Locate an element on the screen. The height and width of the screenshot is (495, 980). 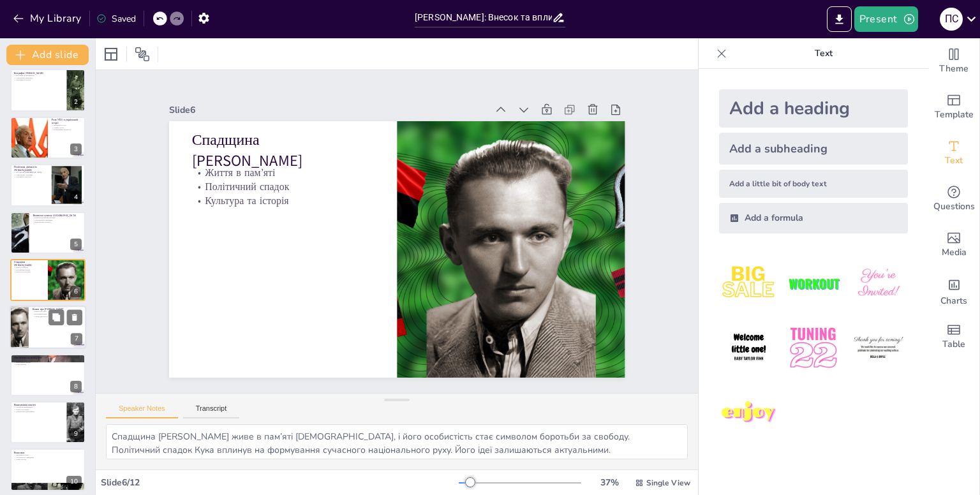
p: Національна ідентичність is located at coordinates (38, 412).